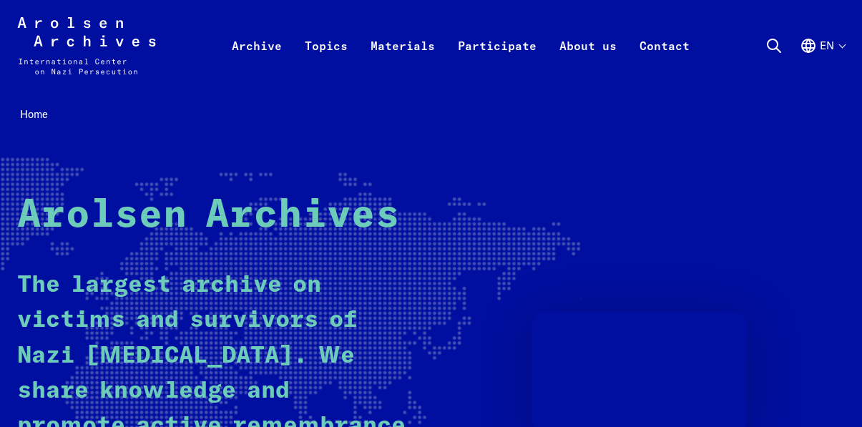  I want to click on strong: Arolsen Archives, so click(208, 215).